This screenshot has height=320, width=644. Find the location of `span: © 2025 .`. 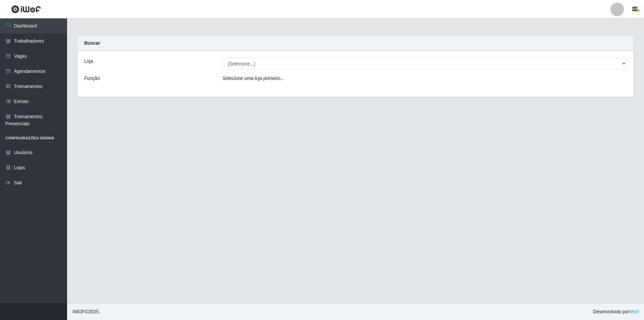

span: © 2025 . is located at coordinates (86, 312).